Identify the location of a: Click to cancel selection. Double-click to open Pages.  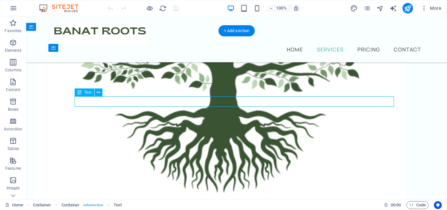
(14, 205).